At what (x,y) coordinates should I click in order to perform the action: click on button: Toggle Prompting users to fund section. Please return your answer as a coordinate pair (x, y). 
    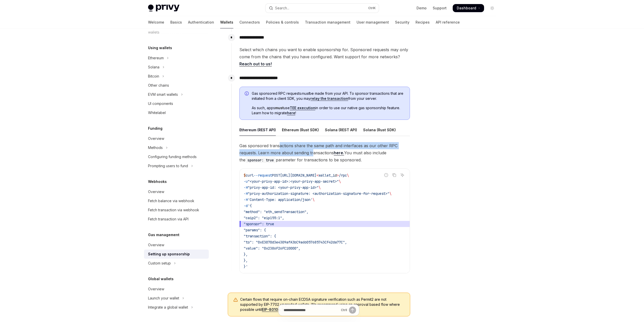
    Looking at the image, I should click on (176, 166).